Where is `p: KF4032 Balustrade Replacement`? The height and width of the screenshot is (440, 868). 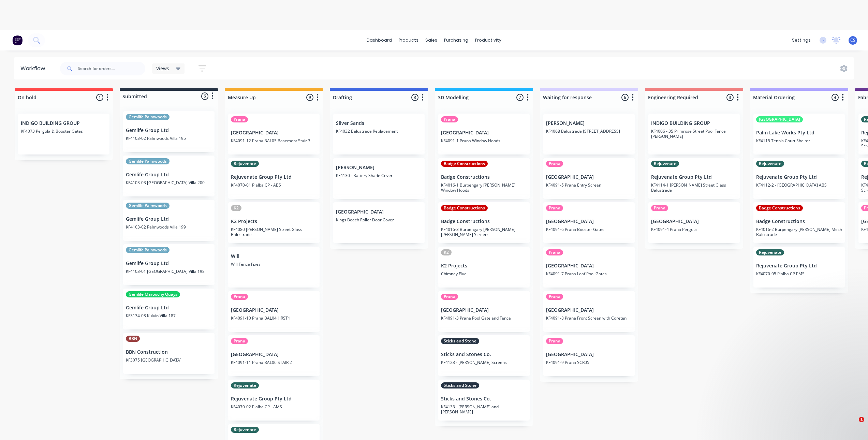 p: KF4032 Balustrade Replacement is located at coordinates (379, 131).